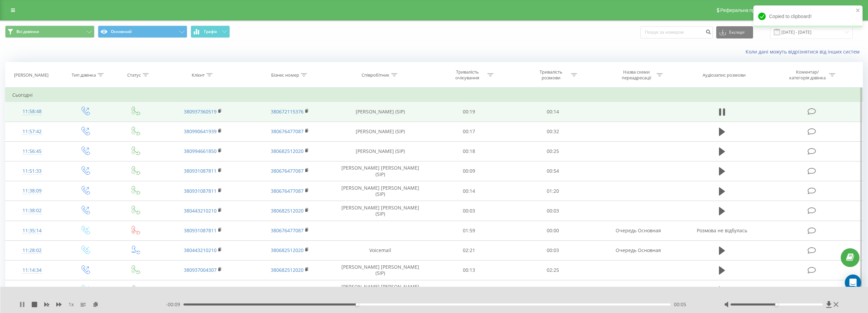  I want to click on td: 00:19, so click(469, 112).